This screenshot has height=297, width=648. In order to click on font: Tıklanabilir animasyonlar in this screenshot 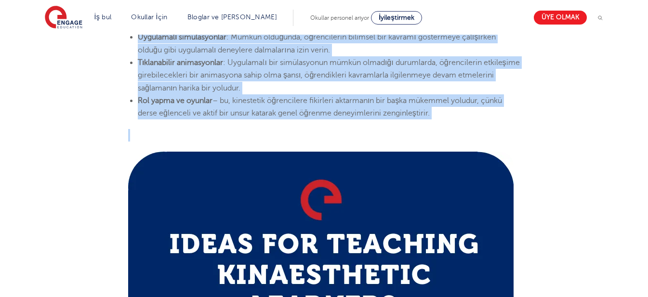, I will do `click(180, 63)`.